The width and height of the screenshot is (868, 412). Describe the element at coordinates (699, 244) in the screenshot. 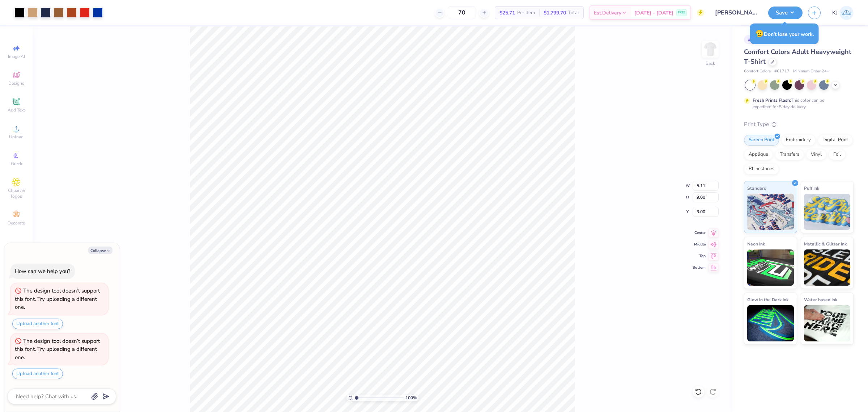

I see `span: Middle` at that location.